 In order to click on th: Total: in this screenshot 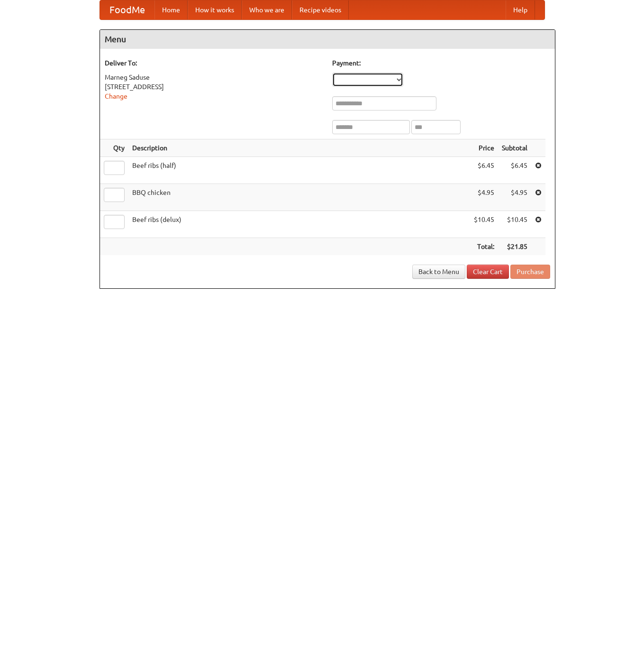, I will do `click(483, 247)`.